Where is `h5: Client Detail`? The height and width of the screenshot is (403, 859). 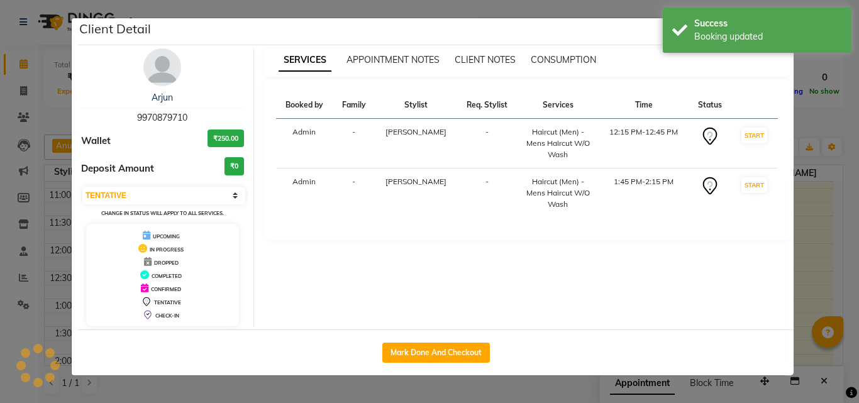
h5: Client Detail is located at coordinates (115, 29).